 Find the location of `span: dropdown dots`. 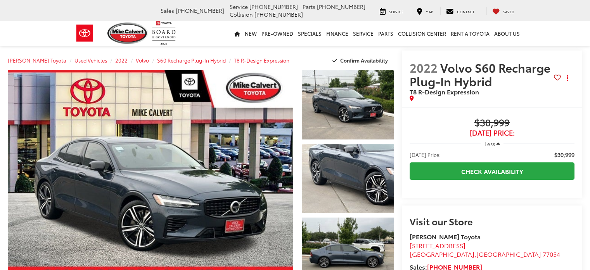

span: dropdown dots is located at coordinates (568, 78).